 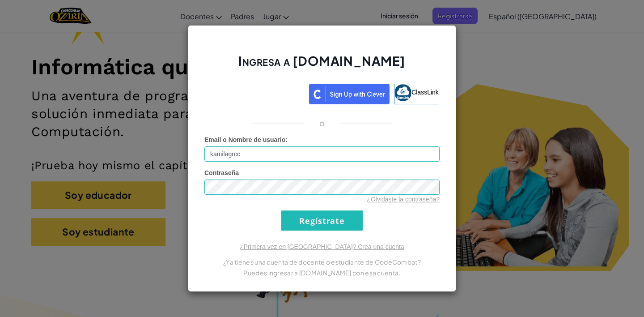 What do you see at coordinates (403, 93) in the screenshot?
I see `img: classlink-logo-small.png` at bounding box center [403, 93].